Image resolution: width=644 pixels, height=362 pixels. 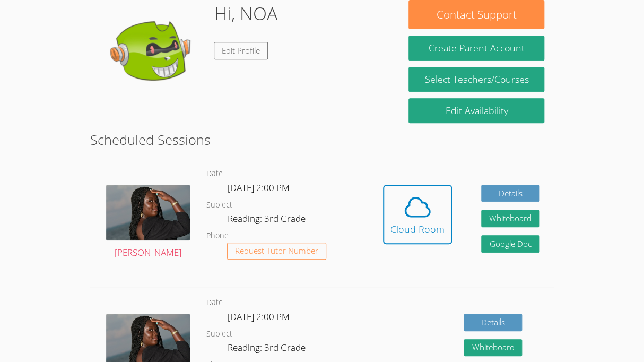 What do you see at coordinates (217, 236) in the screenshot?
I see `dt: Phone` at bounding box center [217, 236].